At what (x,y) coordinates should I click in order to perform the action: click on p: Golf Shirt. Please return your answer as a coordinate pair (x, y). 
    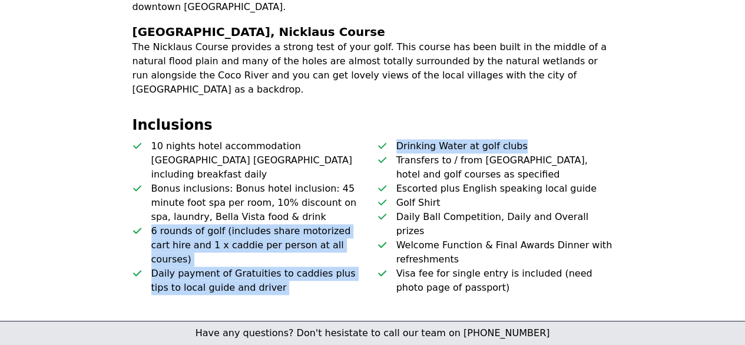
    Looking at the image, I should click on (418, 203).